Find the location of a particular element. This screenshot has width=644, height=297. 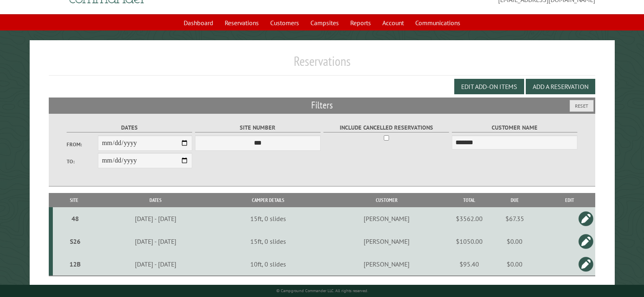

div: S26 is located at coordinates (75, 242).